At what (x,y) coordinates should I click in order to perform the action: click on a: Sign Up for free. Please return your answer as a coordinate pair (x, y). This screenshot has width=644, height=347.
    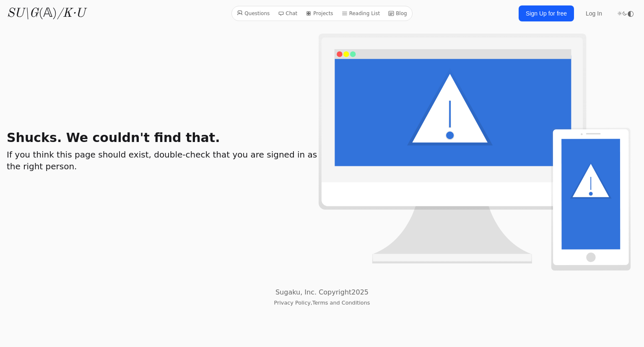
    Looking at the image, I should click on (547, 13).